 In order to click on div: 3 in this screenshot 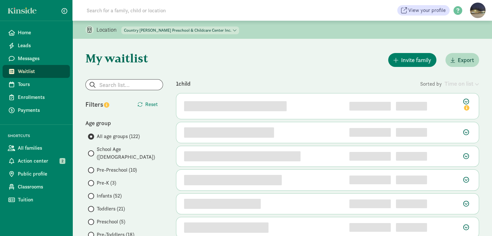, I will do `click(370, 156)`.